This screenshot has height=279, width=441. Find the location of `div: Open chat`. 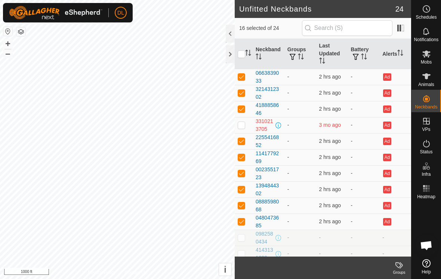

div: Open chat is located at coordinates (427, 245).